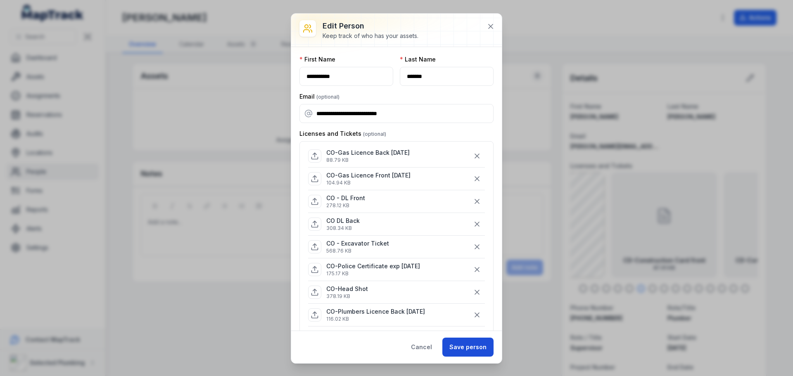  What do you see at coordinates (370, 26) in the screenshot?
I see `h3: Edit person` at bounding box center [370, 26].